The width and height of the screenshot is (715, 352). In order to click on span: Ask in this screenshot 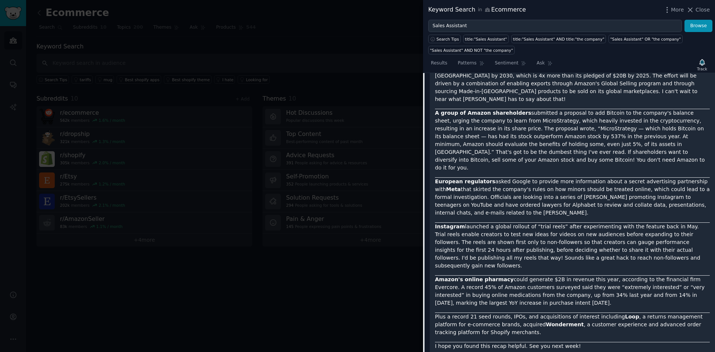, I will do `click(540, 63)`.